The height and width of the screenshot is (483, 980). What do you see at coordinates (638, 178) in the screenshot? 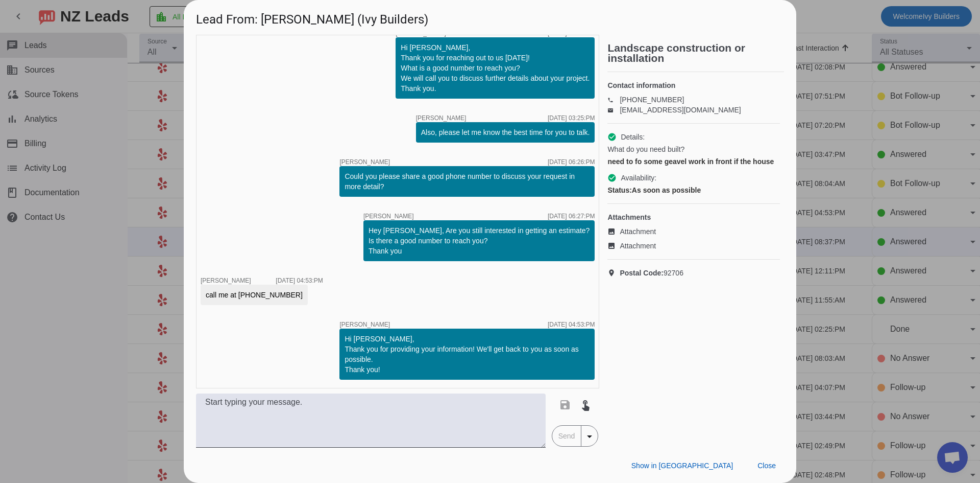
I see `span: Availability:` at bounding box center [638, 178].